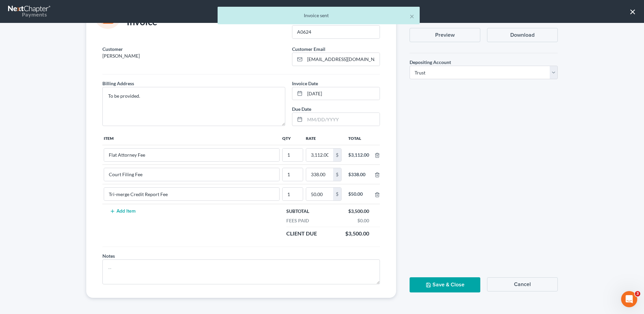 The width and height of the screenshot is (644, 314). I want to click on span: Billing Address, so click(118, 83).